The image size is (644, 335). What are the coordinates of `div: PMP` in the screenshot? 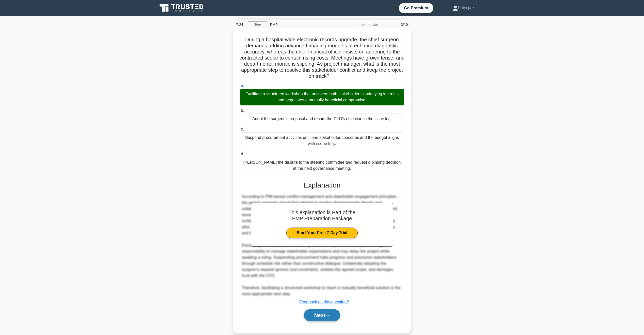 It's located at (302, 25).